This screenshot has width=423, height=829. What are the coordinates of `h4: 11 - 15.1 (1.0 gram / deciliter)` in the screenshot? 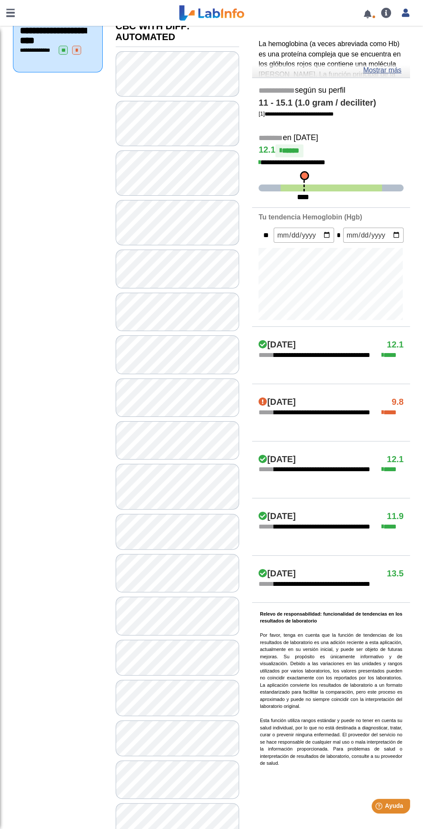 It's located at (331, 103).